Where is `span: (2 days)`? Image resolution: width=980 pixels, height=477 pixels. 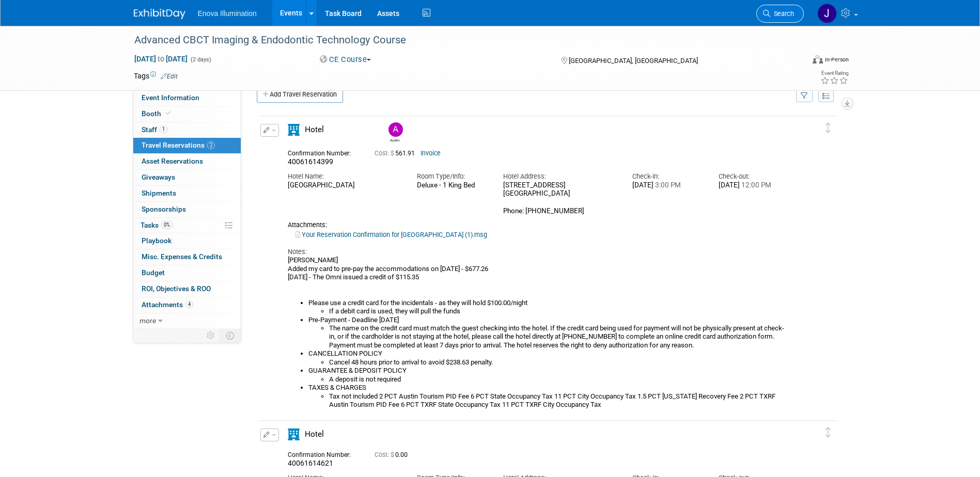 span: (2 days) is located at coordinates (201, 60).